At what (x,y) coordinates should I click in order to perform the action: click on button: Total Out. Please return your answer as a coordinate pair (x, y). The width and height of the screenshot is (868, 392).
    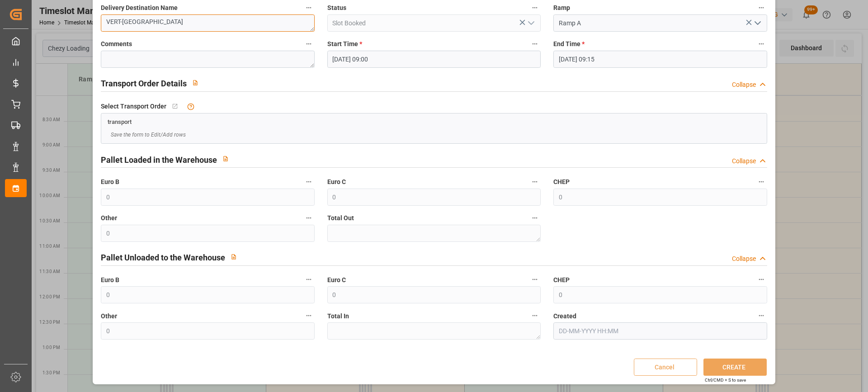
    Looking at the image, I should click on (535, 218).